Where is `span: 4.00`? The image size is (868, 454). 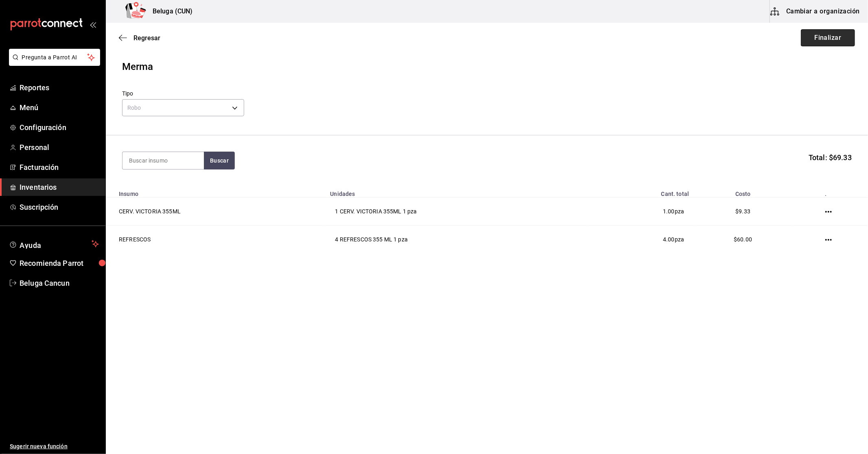
span: 4.00 is located at coordinates (669, 240).